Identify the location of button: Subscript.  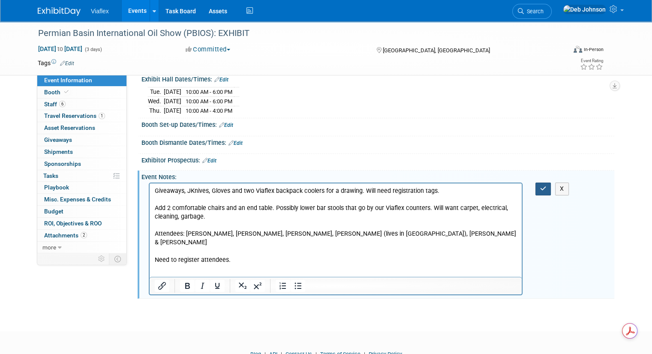
(243, 286).